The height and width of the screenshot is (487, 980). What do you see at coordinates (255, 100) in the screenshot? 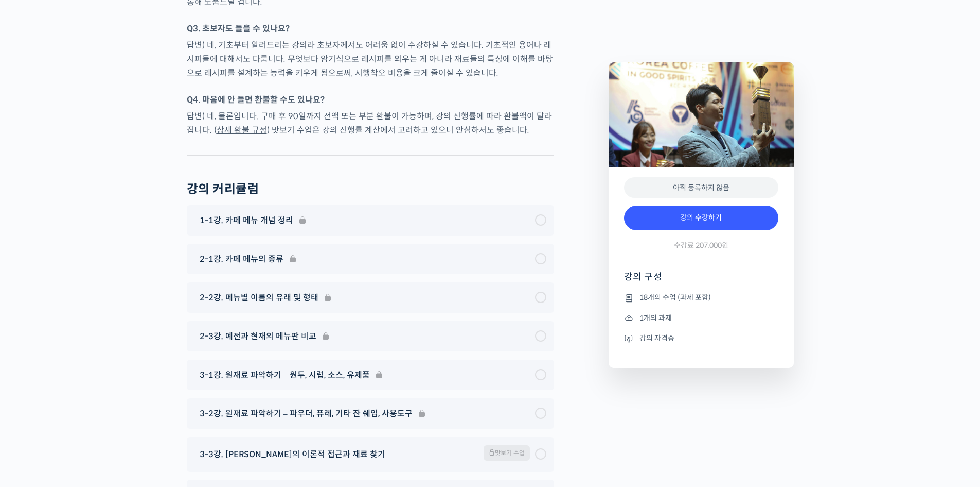
I see `strong: Q4. 마음에 안 들면 환불할 수도 있나요?` at bounding box center [255, 100].